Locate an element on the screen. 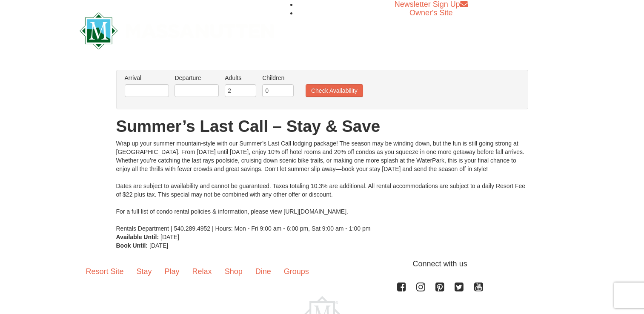  h1: Summer’s Last Call – Stay & Save is located at coordinates (322, 126).